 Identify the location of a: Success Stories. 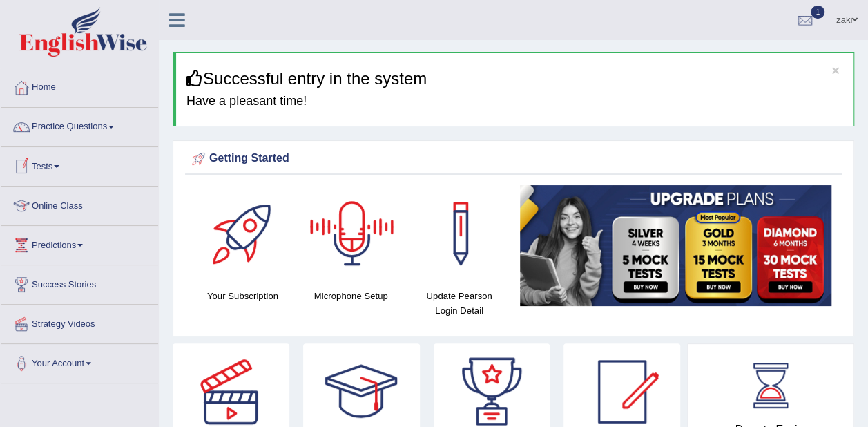
(80, 282).